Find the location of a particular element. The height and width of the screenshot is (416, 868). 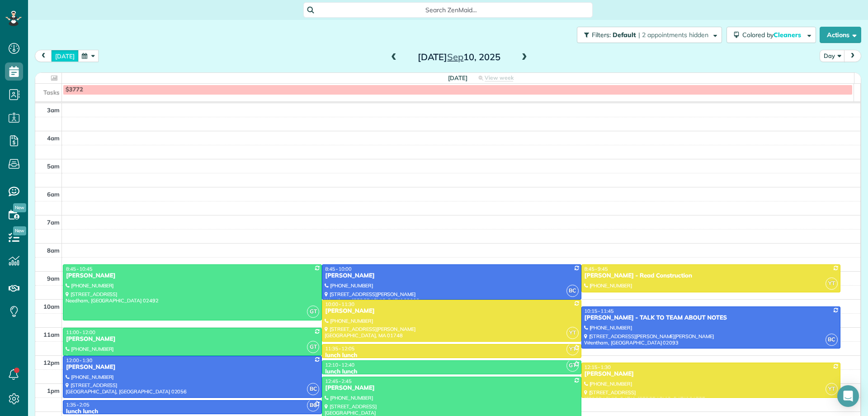

button: next is located at coordinates (853, 56).